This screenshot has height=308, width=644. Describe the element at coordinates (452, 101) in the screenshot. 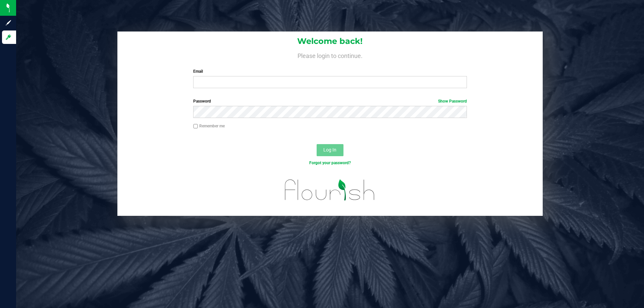

I see `a: Show Password` at that location.